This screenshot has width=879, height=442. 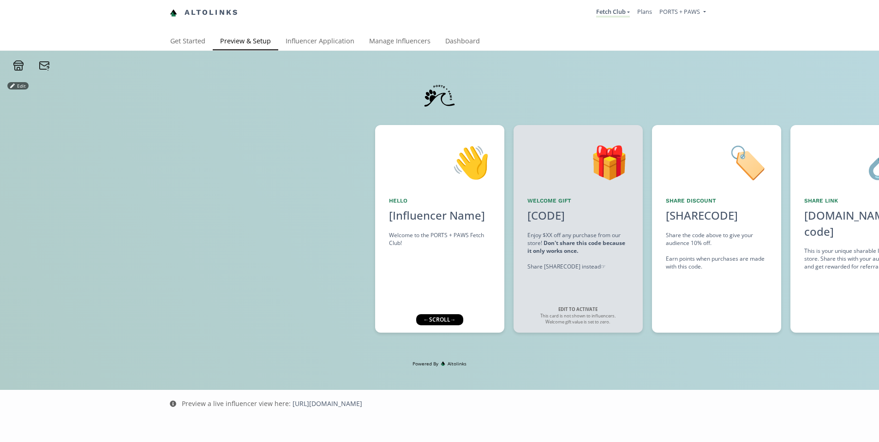 I want to click on a: Get Started, so click(x=188, y=42).